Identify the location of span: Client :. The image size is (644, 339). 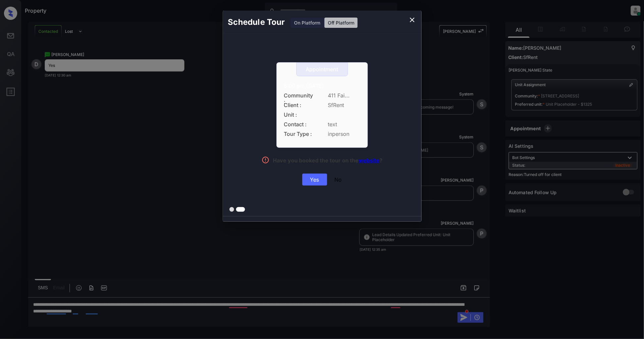
(299, 105).